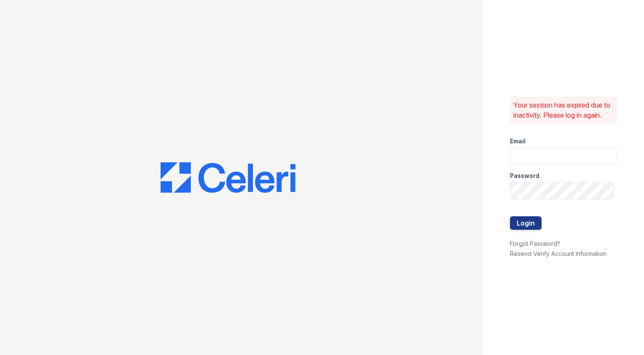 Image resolution: width=644 pixels, height=355 pixels. I want to click on a: Resend Verify Account Information, so click(558, 254).